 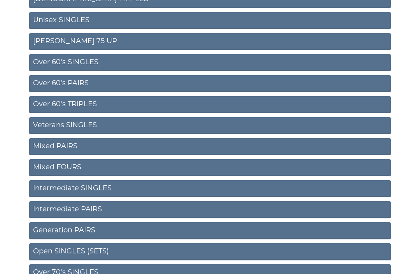 What do you see at coordinates (210, 189) in the screenshot?
I see `a: Intermediate SINGLES` at bounding box center [210, 189].